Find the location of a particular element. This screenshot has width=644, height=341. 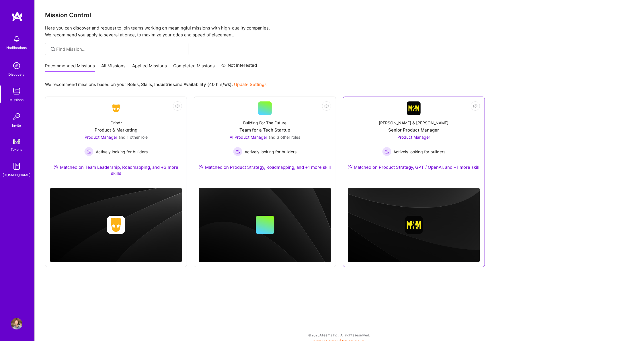

div: Product & Marketing is located at coordinates (116, 130).